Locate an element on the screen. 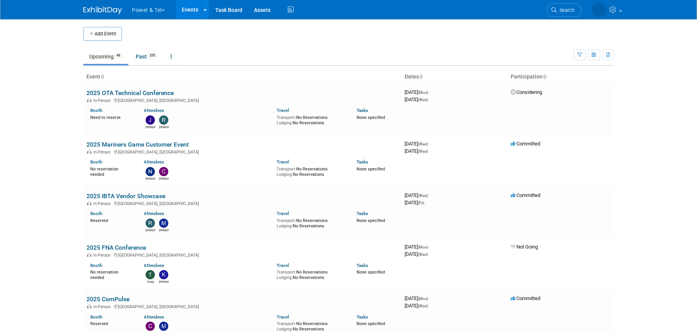  div: Need to reserve is located at coordinates (111, 117).